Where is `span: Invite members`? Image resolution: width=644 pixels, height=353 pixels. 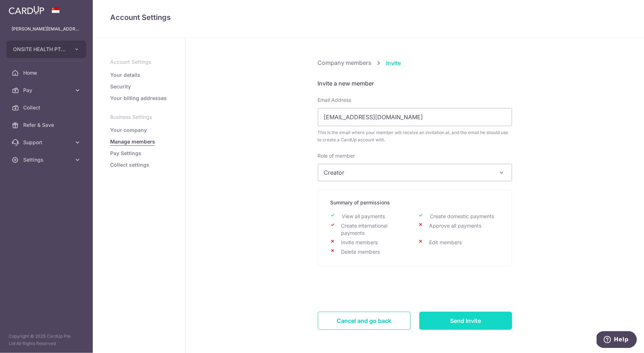
span: Invite members is located at coordinates (354, 243).